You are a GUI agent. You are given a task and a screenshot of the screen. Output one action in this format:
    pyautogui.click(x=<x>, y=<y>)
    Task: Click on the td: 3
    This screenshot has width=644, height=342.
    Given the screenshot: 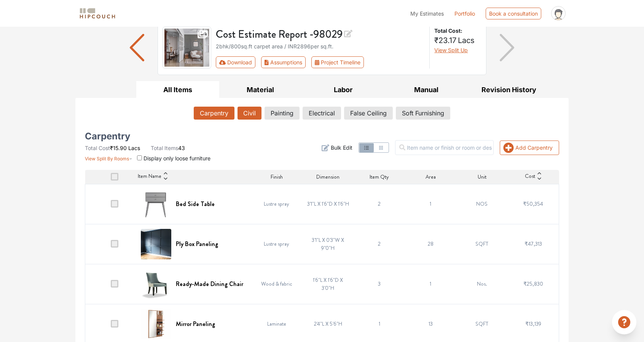 What is the action you would take?
    pyautogui.click(x=379, y=284)
    